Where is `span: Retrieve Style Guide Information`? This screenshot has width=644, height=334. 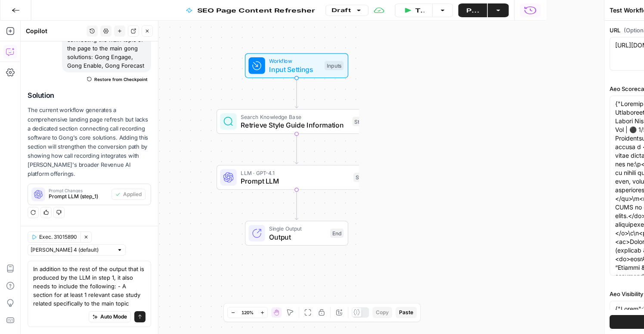 span: Retrieve Style Guide Information is located at coordinates (295, 125).